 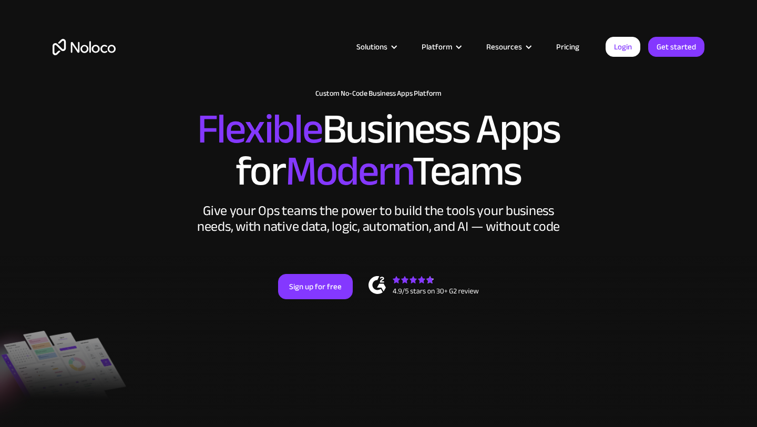 What do you see at coordinates (260, 129) in the screenshot?
I see `span: Flexible` at bounding box center [260, 129].